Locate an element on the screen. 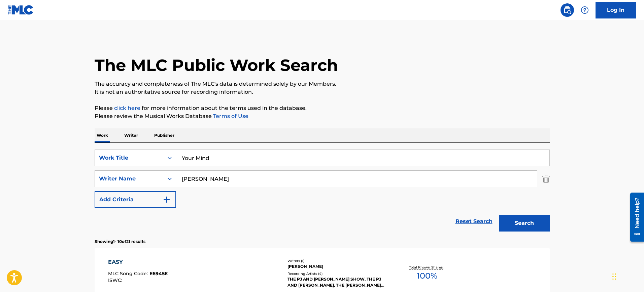 The height and width of the screenshot is (292, 644). div: EASY is located at coordinates (138, 263).